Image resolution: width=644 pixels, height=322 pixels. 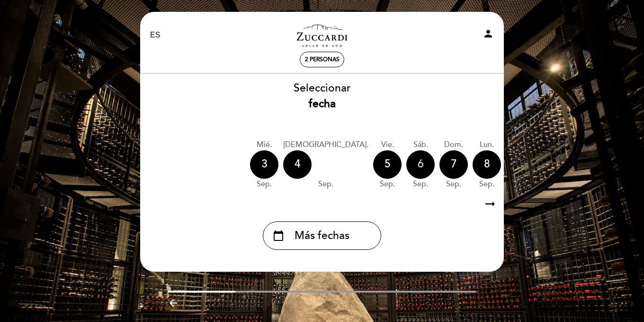 I want to click on button: person, so click(x=488, y=35).